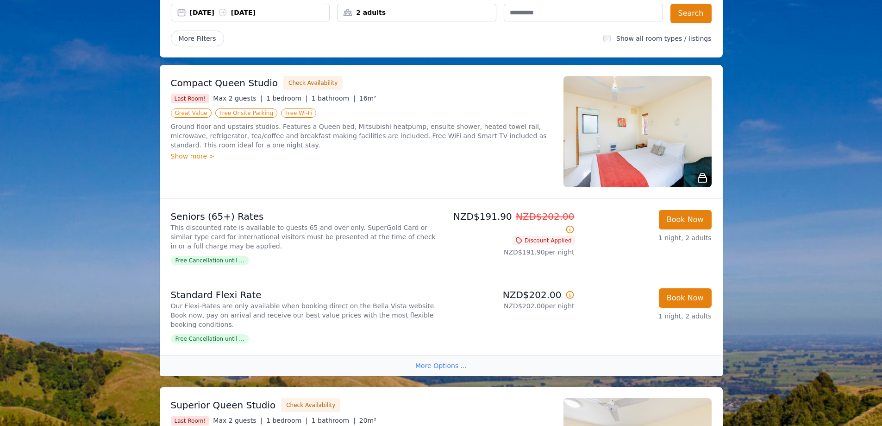  What do you see at coordinates (191, 113) in the screenshot?
I see `span: Great Value` at bounding box center [191, 113].